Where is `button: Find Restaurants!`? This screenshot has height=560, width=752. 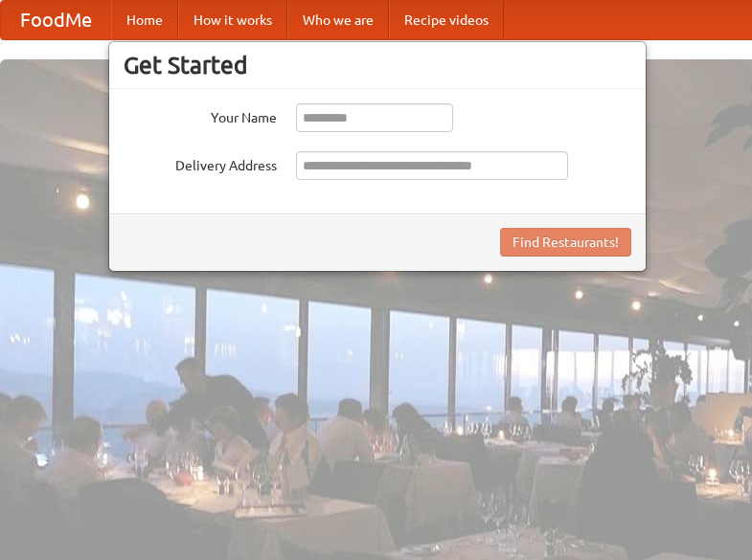 button: Find Restaurants! is located at coordinates (565, 243).